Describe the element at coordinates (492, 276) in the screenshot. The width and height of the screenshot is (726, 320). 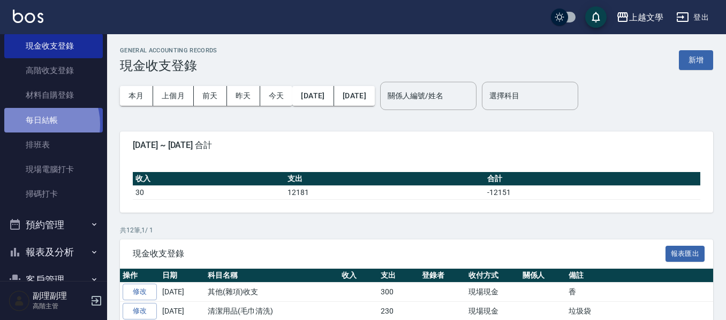
I see `th: 收付方式` at that location.